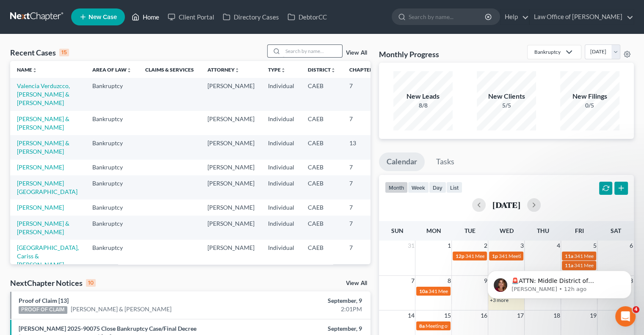 The width and height of the screenshot is (644, 335). What do you see at coordinates (364, 147) in the screenshot?
I see `td: 13` at bounding box center [364, 147].